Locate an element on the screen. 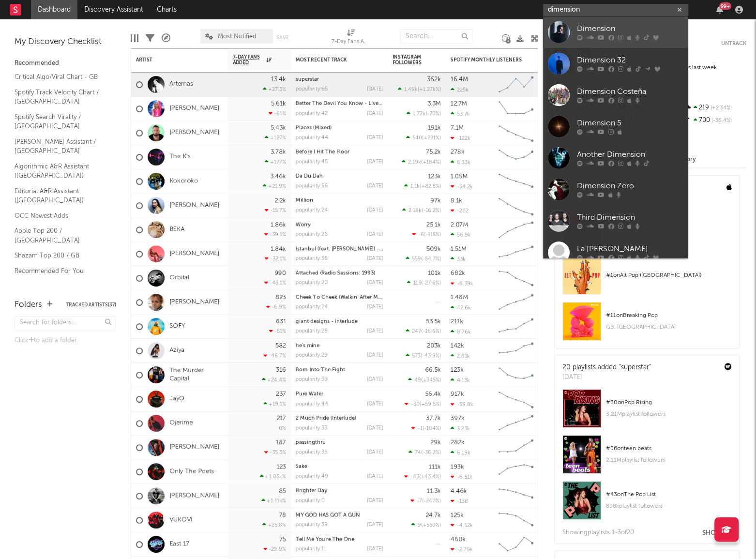 The image size is (756, 559). div: 56.4k is located at coordinates (433, 394).